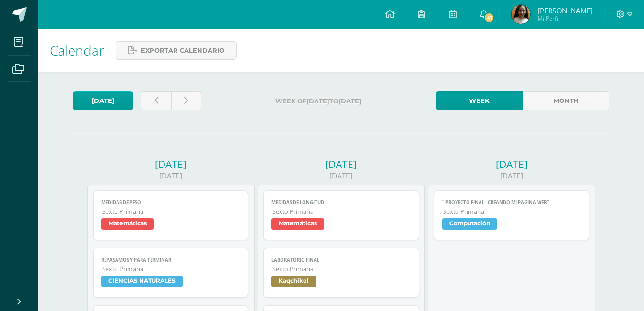 The height and width of the screenshot is (311, 644). Describe the element at coordinates (511, 215) in the screenshot. I see `a: " Proyecto Final - creando mi página web"Sexto PrimariaComputación` at that location.